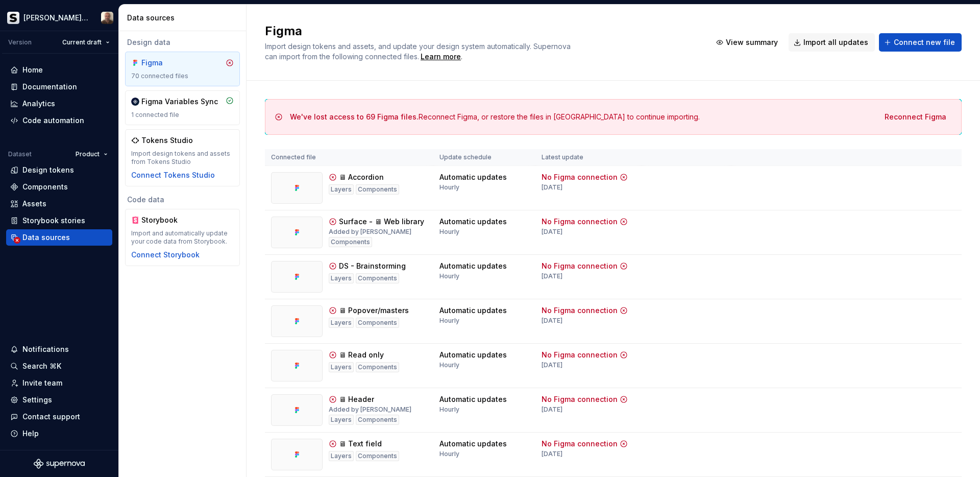  What do you see at coordinates (441, 57) in the screenshot?
I see `div: Learn more` at bounding box center [441, 57].